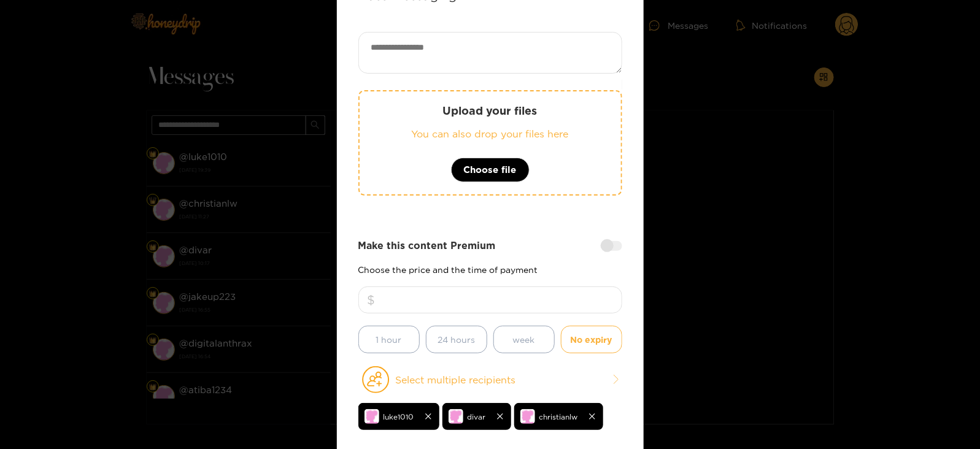  I want to click on span: 24 hours, so click(456, 339).